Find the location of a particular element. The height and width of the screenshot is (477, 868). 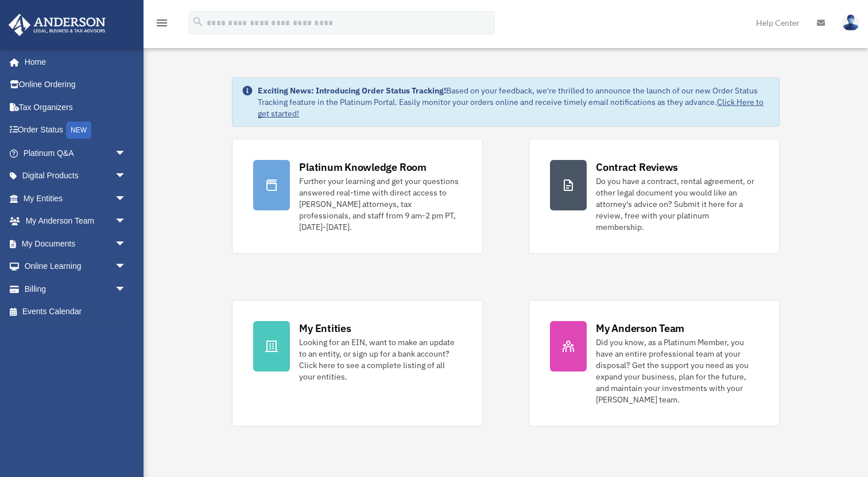

i: search is located at coordinates (198, 22).